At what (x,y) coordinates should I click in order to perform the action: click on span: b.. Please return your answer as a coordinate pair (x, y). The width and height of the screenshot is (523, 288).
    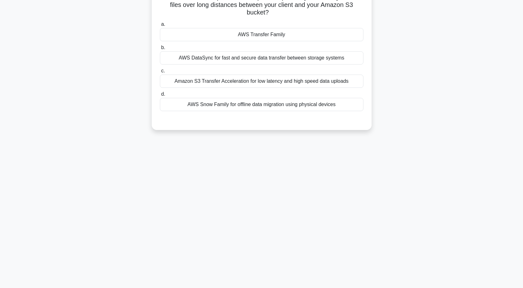
    Looking at the image, I should click on (163, 47).